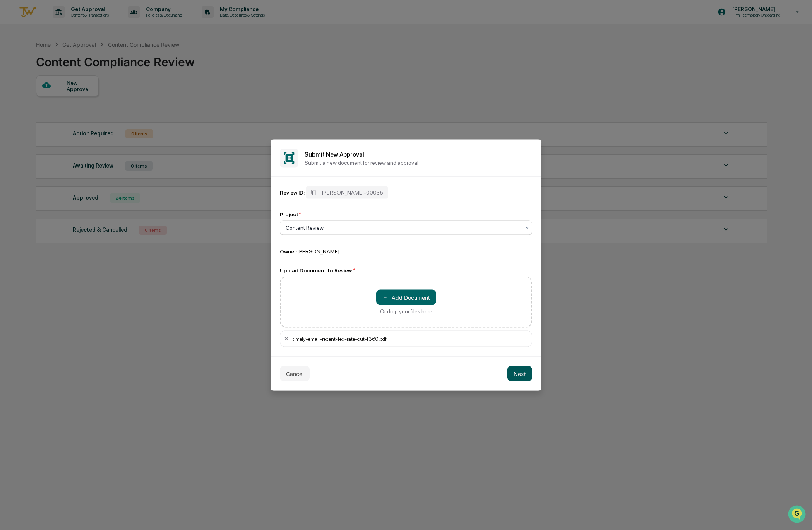  I want to click on button: Next, so click(520, 373).